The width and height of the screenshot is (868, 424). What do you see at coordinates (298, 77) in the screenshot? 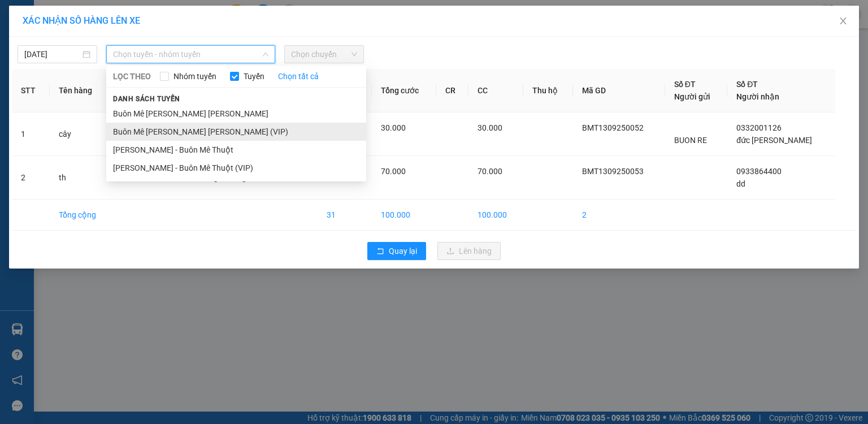
I see `a: Chọn tất cả` at bounding box center [298, 77].